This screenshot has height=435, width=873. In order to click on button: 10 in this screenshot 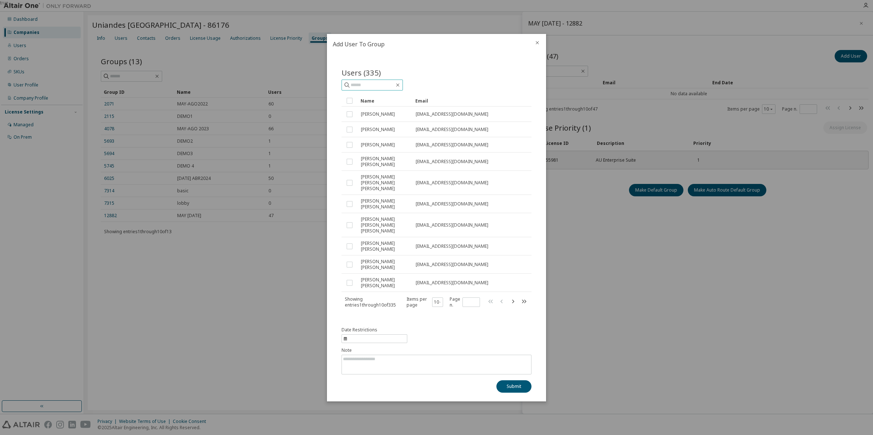, I will do `click(437, 302)`.